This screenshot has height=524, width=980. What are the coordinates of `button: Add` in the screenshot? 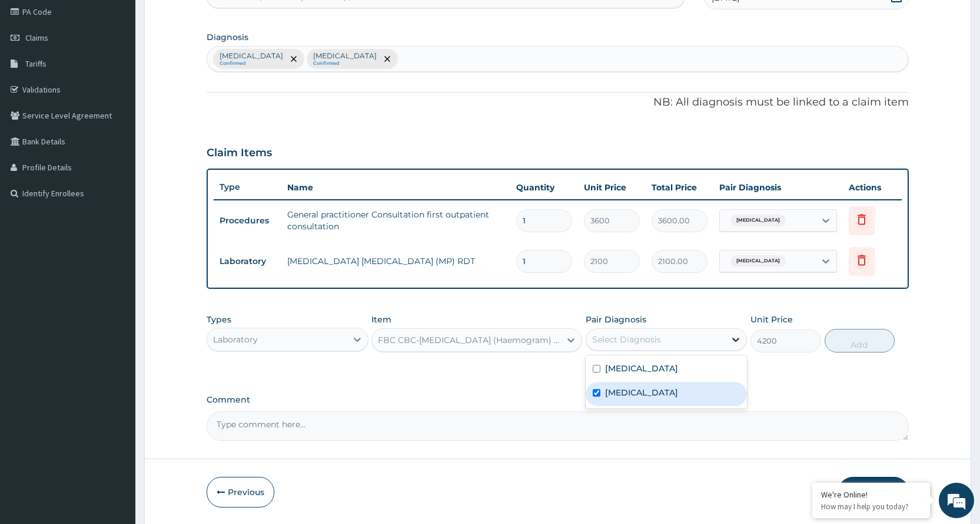 It's located at (860, 341).